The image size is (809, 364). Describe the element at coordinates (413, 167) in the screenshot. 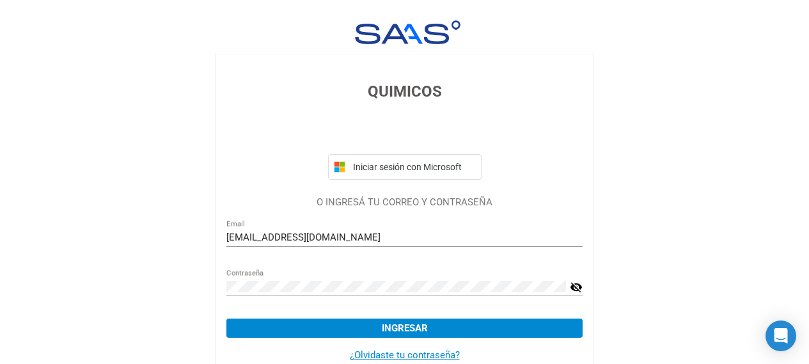

I see `span: Iniciar sesión con Microsoft` at that location.